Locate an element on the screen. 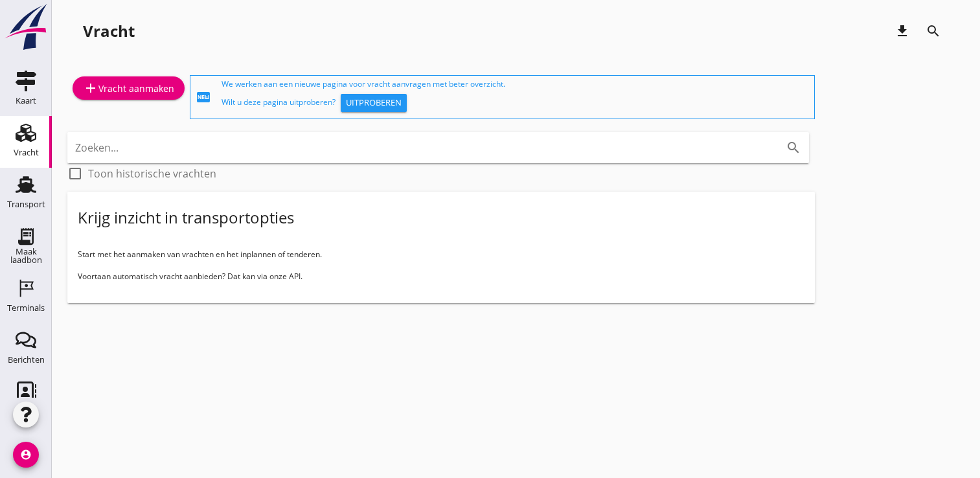 This screenshot has height=478, width=980. div: Terminals is located at coordinates (26, 308).